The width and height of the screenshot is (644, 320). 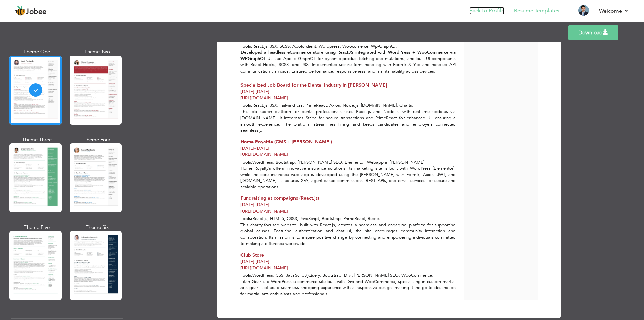 I want to click on span: React.js, JSX, SCSS, Apolo client, Wordpress, Woocomerce, Wp-GraphQl., so click(x=324, y=47).